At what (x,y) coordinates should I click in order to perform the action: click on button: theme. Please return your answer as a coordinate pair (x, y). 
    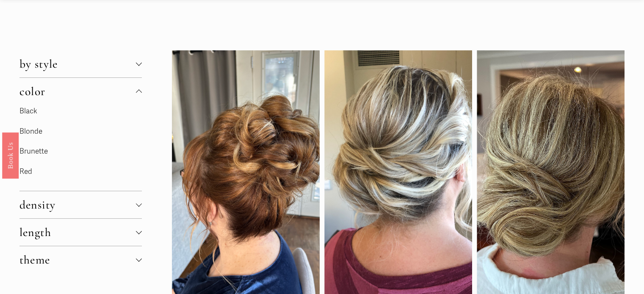
    Looking at the image, I should click on (80, 260).